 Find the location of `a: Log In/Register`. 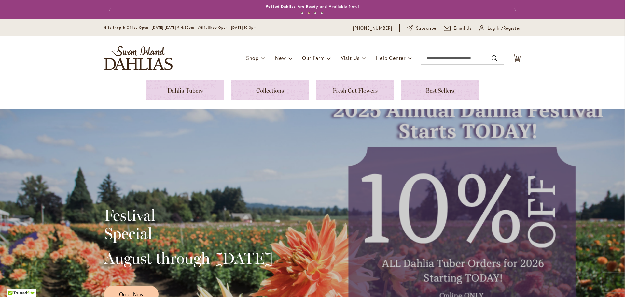

a: Log In/Register is located at coordinates (500, 28).